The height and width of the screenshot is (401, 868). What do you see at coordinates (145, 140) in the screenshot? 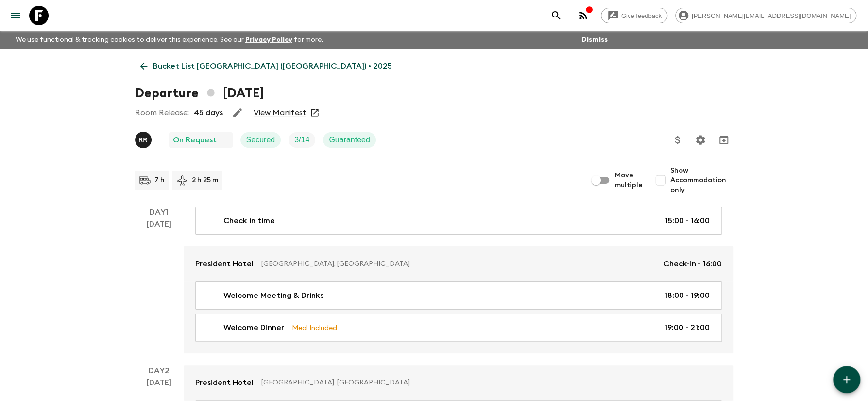
I see `button: RR` at bounding box center [145, 140].